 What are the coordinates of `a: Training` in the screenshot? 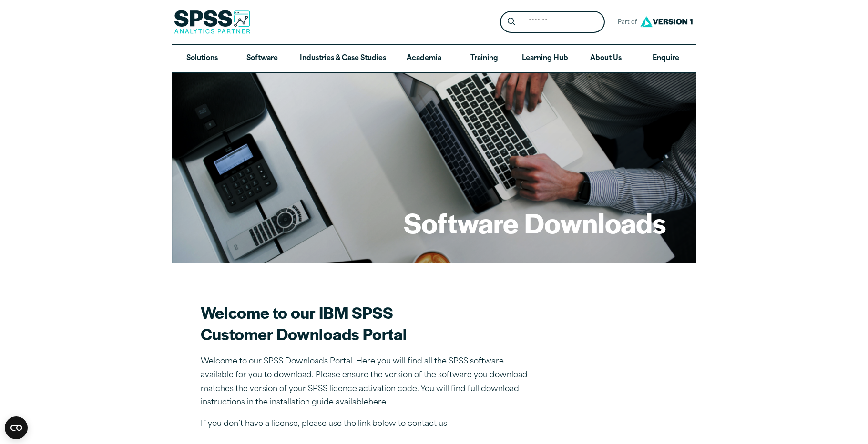 It's located at (484, 58).